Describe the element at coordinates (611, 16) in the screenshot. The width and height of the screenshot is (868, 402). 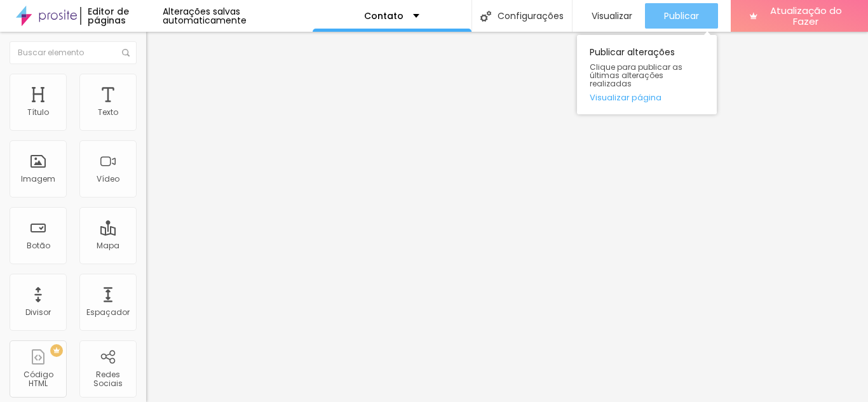
I see `font: Visualizar` at that location.